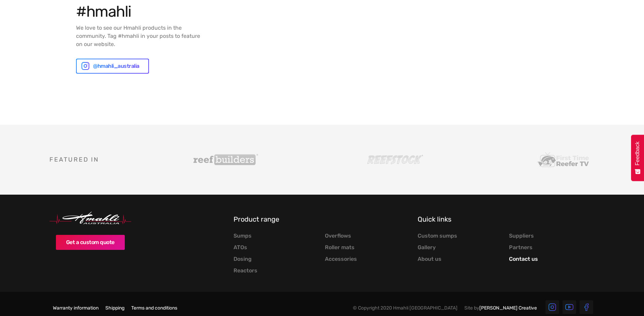 The width and height of the screenshot is (644, 316). Describe the element at coordinates (140, 36) in the screenshot. I see `p: We love to see our Hmahli products in the community. Tag #hmahli in your posts to feature on our ...` at that location.